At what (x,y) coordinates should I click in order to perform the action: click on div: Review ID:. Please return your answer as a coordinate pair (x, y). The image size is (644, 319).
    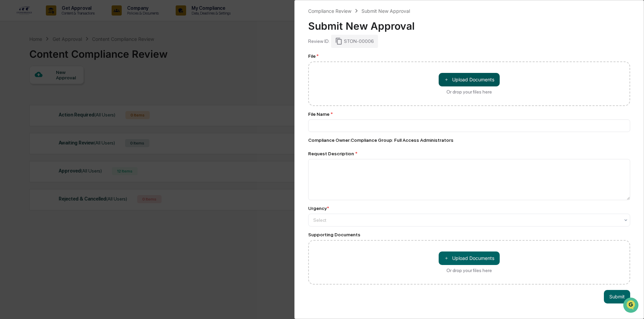
    Looking at the image, I should click on (319, 41).